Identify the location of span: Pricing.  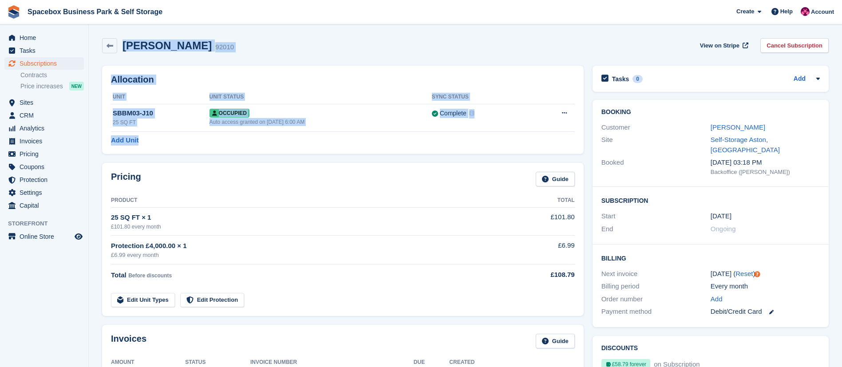
(46, 154).